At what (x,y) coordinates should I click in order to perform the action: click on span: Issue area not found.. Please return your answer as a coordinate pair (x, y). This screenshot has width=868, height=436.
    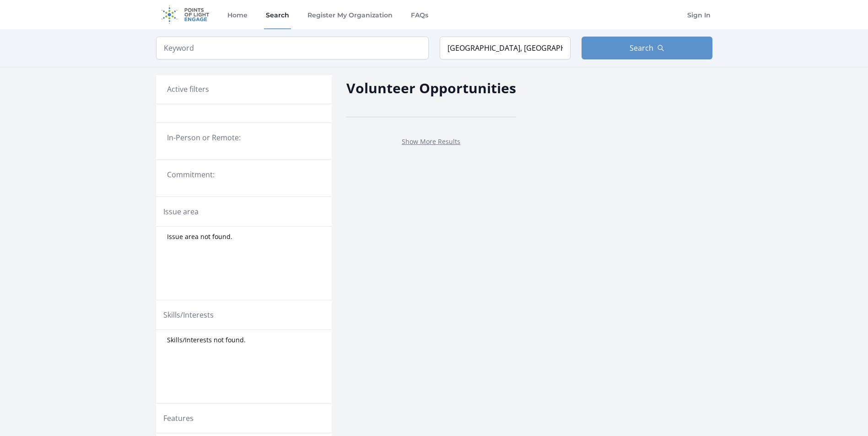
    Looking at the image, I should click on (199, 237).